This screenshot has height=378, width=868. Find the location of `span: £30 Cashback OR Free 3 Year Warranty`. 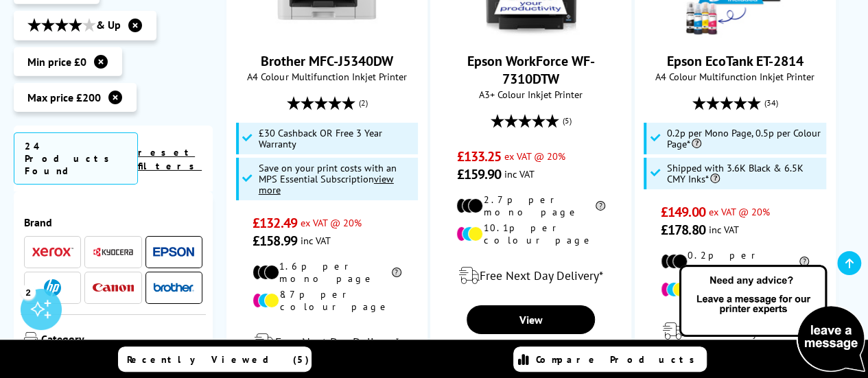

span: £30 Cashback OR Free 3 Year Warranty is located at coordinates (336, 138).